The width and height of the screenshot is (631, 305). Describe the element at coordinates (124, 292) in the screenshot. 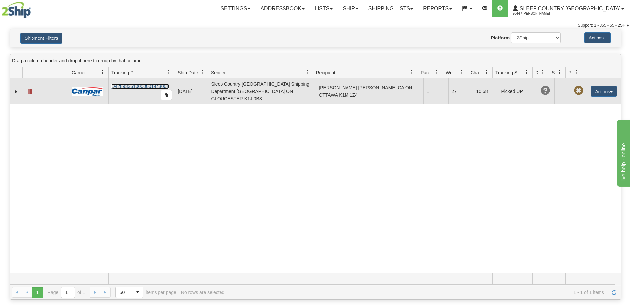

I see `span: 50` at that location.